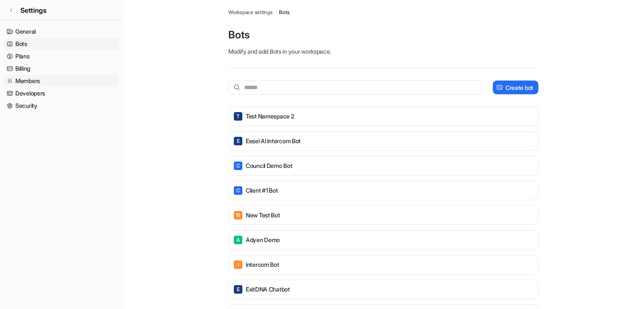  Describe the element at coordinates (383, 35) in the screenshot. I see `p: Bots` at that location.